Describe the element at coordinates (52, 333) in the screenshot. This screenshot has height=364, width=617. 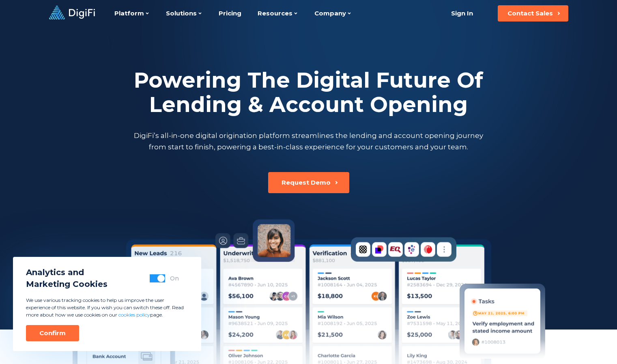
I see `button: Confirm` at that location.